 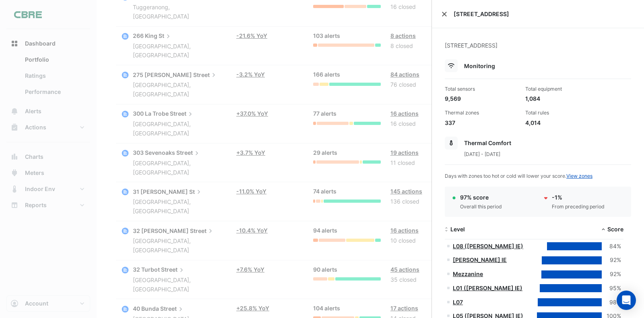 I want to click on div: Total rules, so click(x=562, y=113).